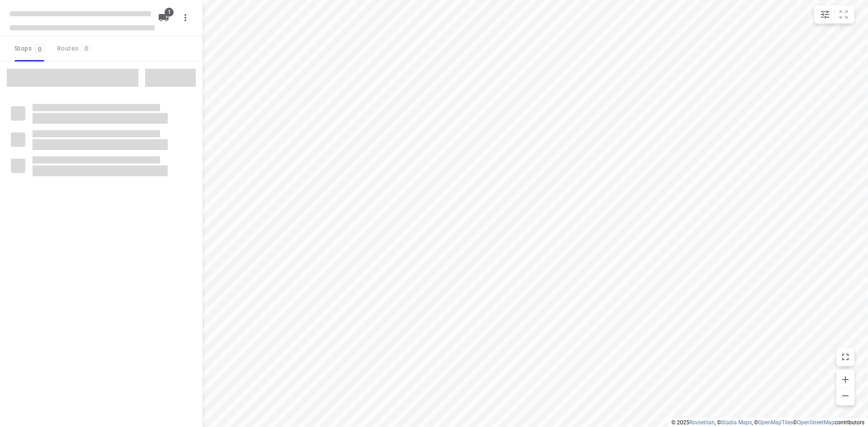  I want to click on li: © 2025 , © , © © contributors, so click(767, 423).